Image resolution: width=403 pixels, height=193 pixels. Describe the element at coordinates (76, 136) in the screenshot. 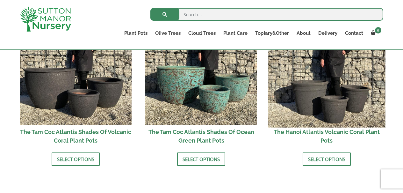

I see `h2: The Tam Coc Atlantis Shades Of Volcanic Coral Plant Pots` at that location.